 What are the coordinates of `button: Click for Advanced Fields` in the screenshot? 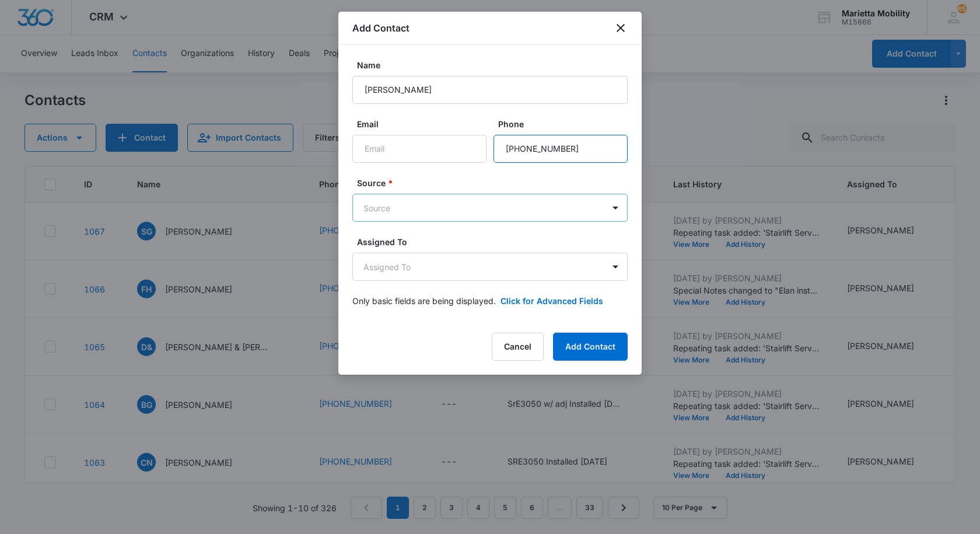 It's located at (552, 301).